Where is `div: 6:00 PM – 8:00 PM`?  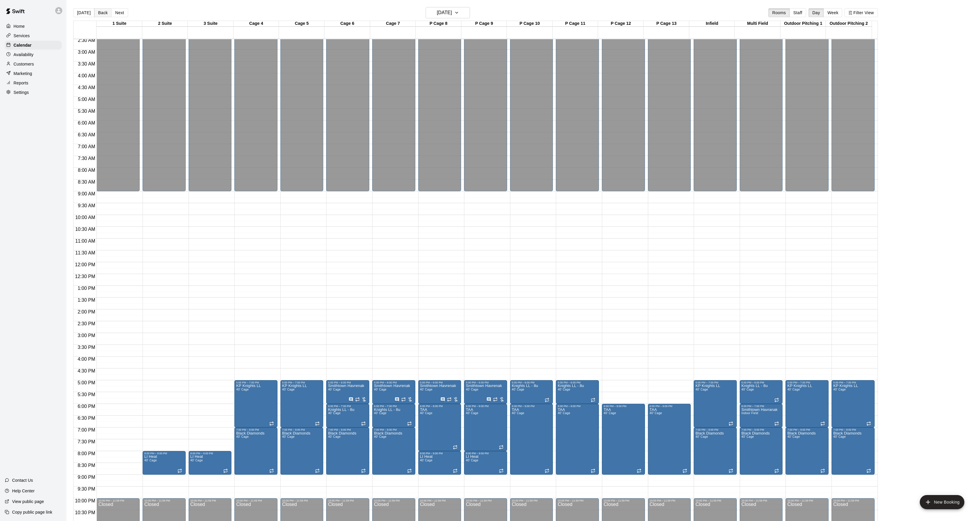
div: 6:00 PM – 8:00 PM is located at coordinates (440, 406).